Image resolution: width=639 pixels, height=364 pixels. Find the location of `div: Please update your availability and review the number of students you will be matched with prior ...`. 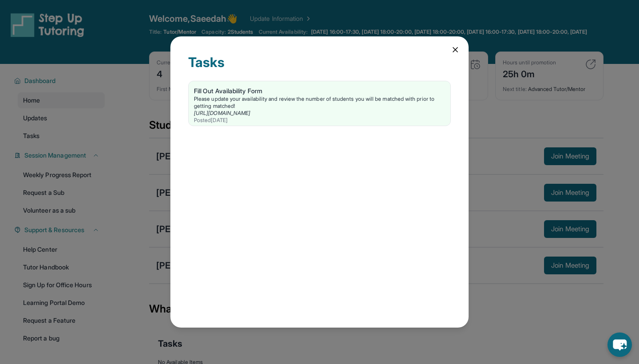

div: Please update your availability and review the number of students you will be matched with prior ... is located at coordinates (319, 102).